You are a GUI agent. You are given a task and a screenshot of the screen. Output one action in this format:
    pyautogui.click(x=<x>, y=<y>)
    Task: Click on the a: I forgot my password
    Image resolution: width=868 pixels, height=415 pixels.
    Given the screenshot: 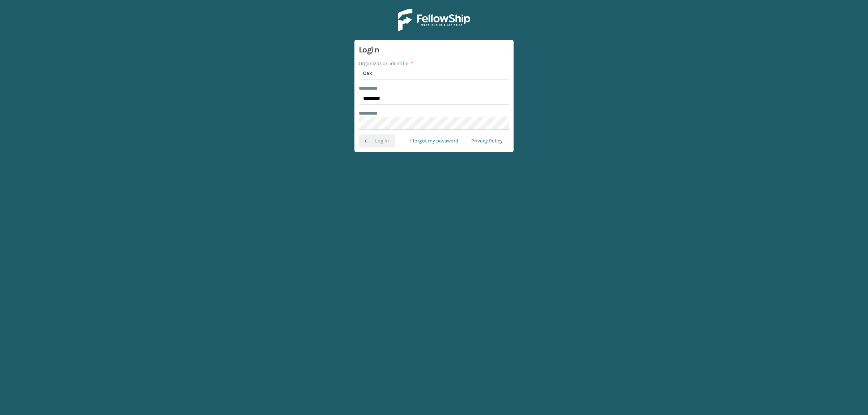 What is the action you would take?
    pyautogui.click(x=434, y=141)
    